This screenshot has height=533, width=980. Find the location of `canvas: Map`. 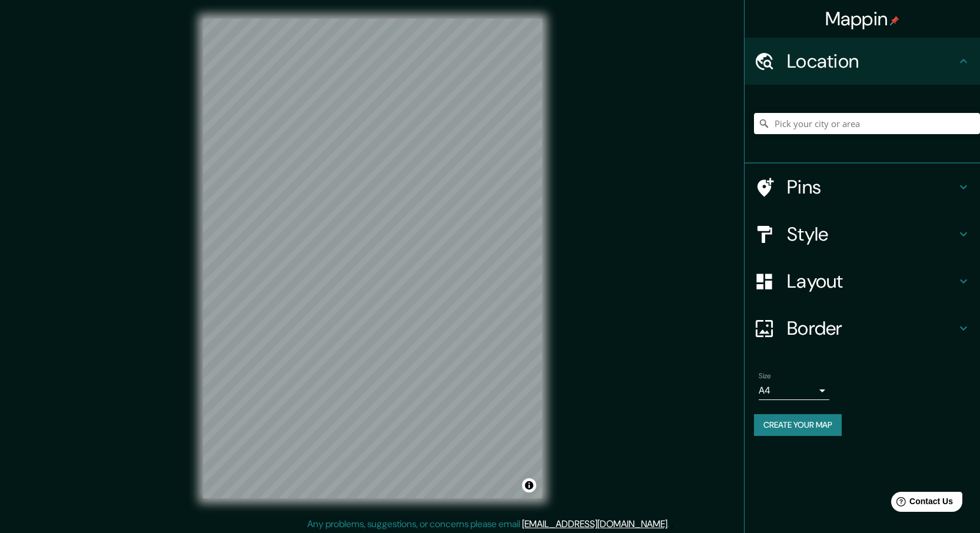

canvas: Map is located at coordinates (373, 259).